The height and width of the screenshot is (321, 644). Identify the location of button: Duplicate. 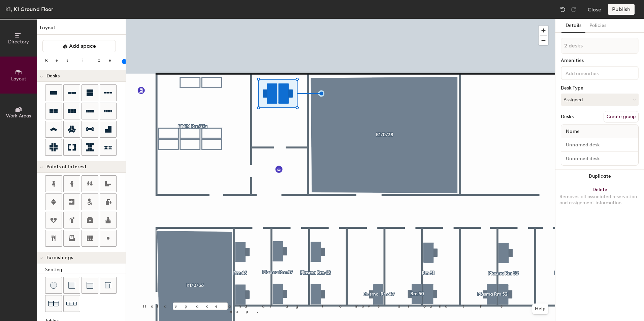
(599, 176).